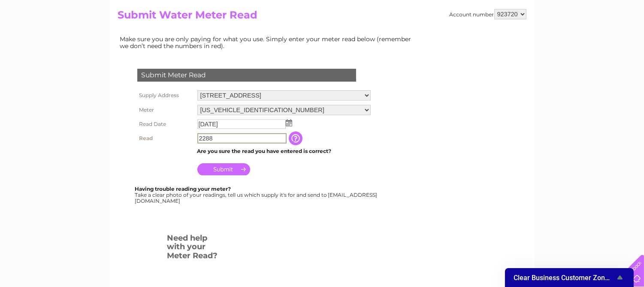 Image resolution: width=644 pixels, height=287 pixels. Describe the element at coordinates (193, 249) in the screenshot. I see `h3: Need help with your Meter Read?` at that location.